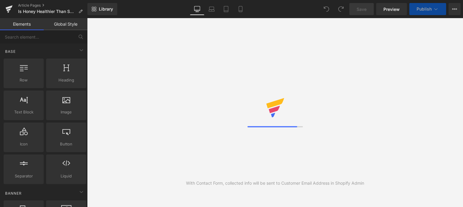 The width and height of the screenshot is (463, 207). What do you see at coordinates (66, 80) in the screenshot?
I see `span: Heading` at bounding box center [66, 80].